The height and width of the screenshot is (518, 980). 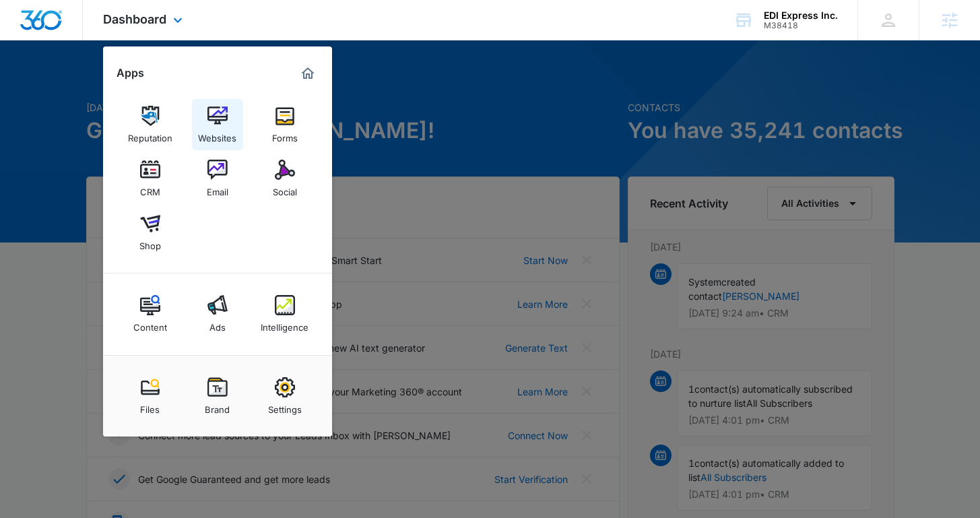 I want to click on div: Settings, so click(x=285, y=406).